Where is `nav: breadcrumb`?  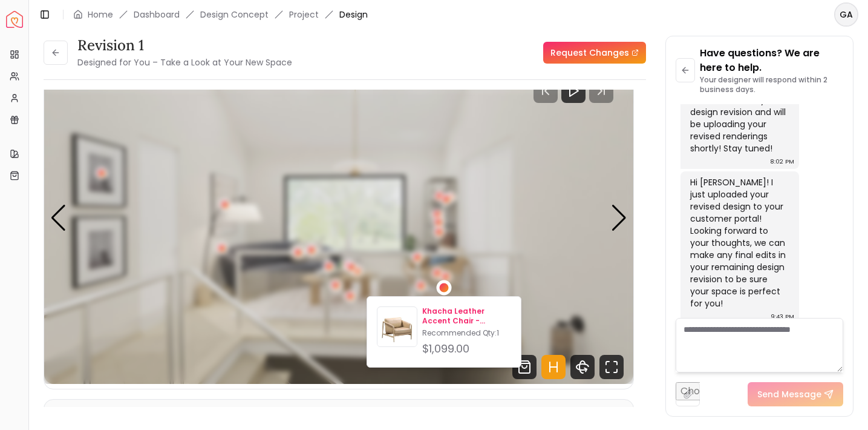
nav: breadcrumb is located at coordinates (221, 15).